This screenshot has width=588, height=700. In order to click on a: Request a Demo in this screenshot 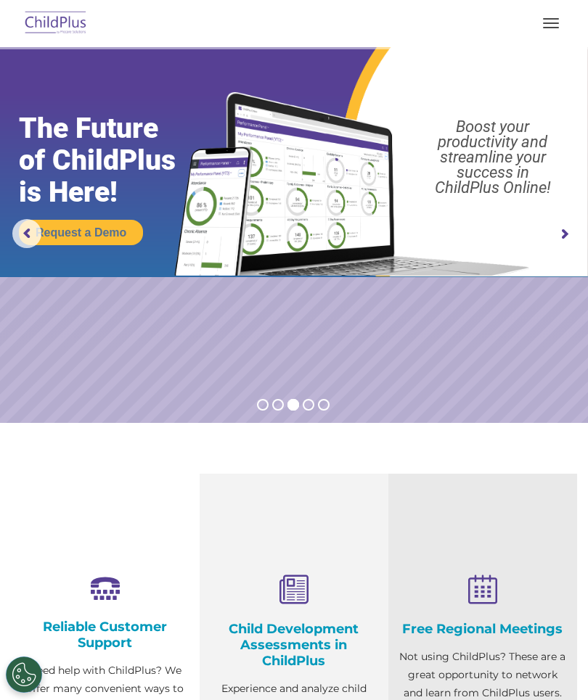, I will do `click(80, 232)`.